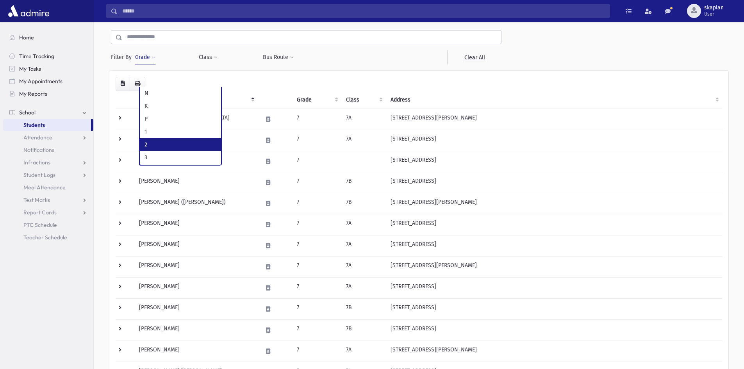  Describe the element at coordinates (48, 188) in the screenshot. I see `a: Meal Attendance` at that location.